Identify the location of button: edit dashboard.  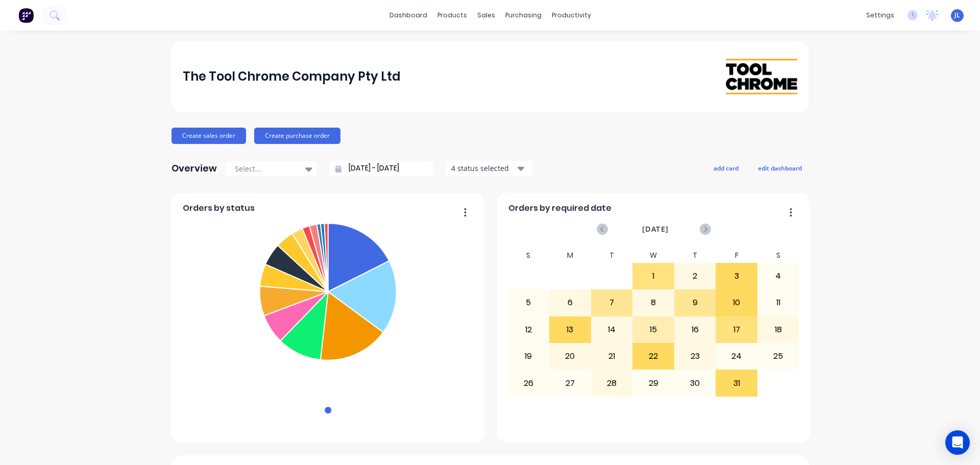
(780, 168).